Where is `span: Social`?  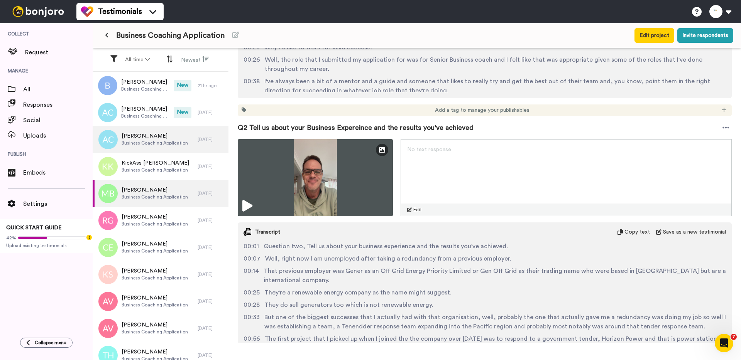 span: Social is located at coordinates (58, 120).